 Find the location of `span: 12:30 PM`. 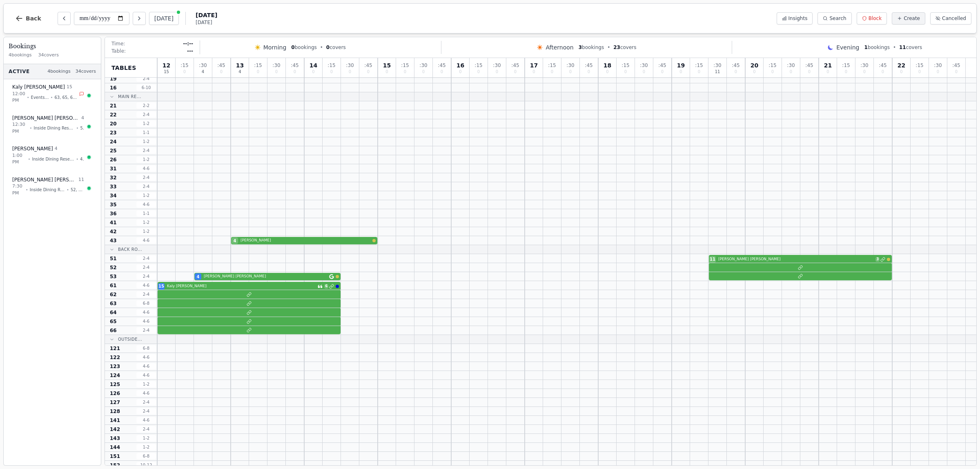

span: 12:30 PM is located at coordinates (20, 128).